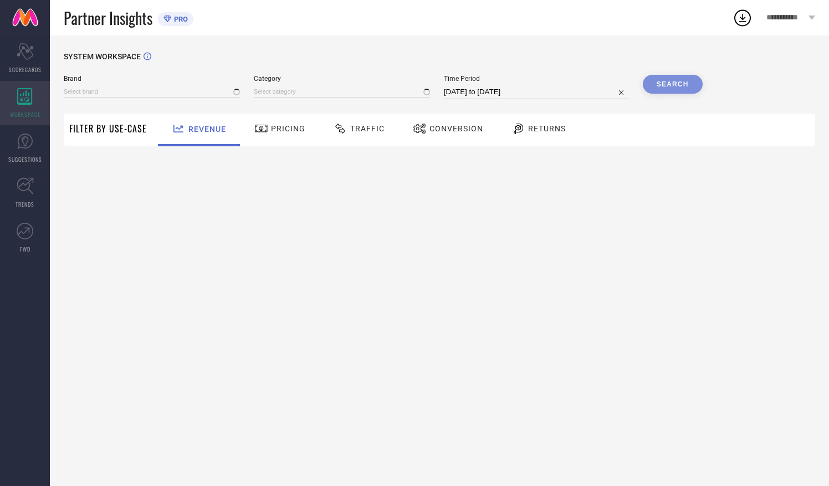 The image size is (829, 486). What do you see at coordinates (179, 19) in the screenshot?
I see `span: PRO` at bounding box center [179, 19].